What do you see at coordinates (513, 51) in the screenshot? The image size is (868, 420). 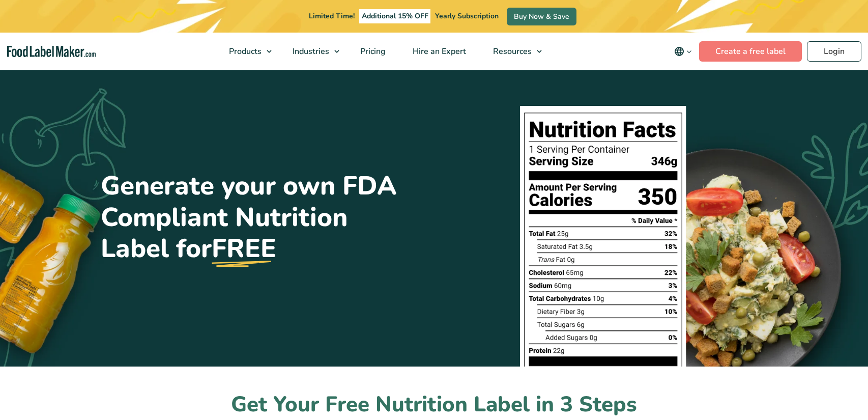 I see `a: Resources` at bounding box center [513, 51].